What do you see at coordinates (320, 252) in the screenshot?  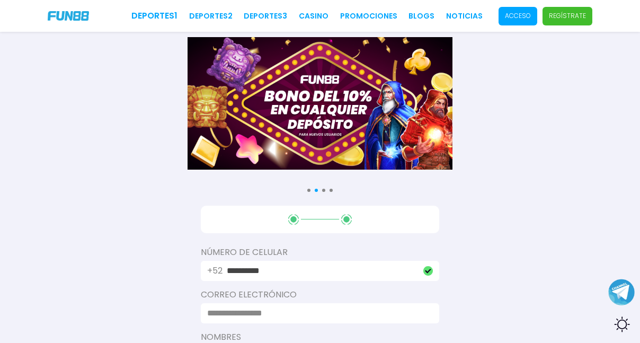 I see `label: Número De Celular` at bounding box center [320, 252].